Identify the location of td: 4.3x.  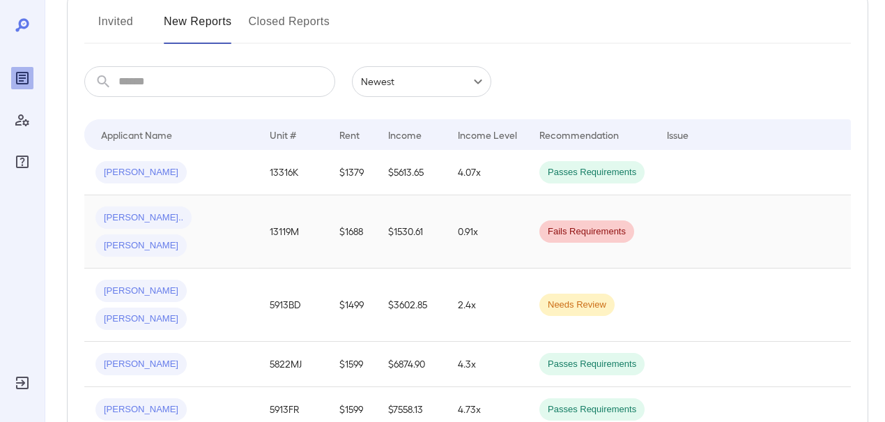
(487, 364).